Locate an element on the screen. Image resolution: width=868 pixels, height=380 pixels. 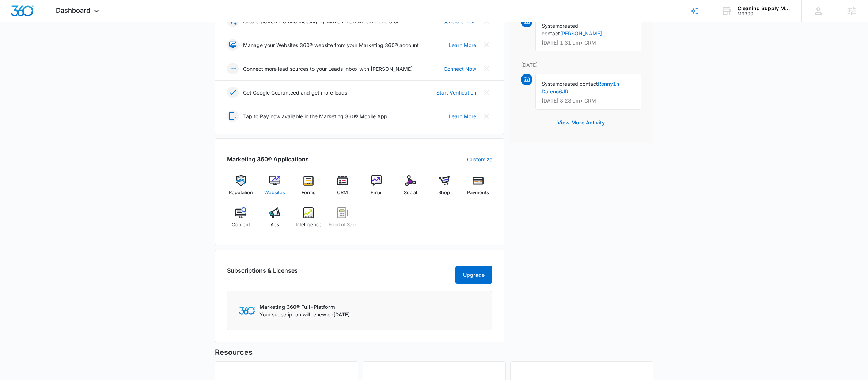
a: Connect Now is located at coordinates (460, 69).